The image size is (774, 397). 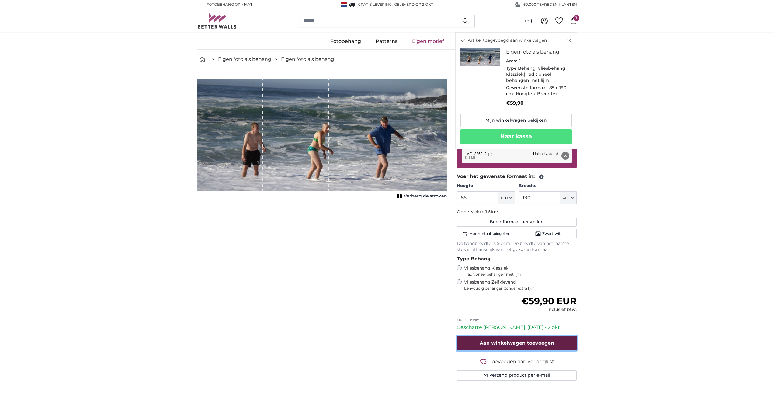 What do you see at coordinates (517, 343) in the screenshot?
I see `span: Aan winkelwagen toevoegen` at bounding box center [517, 343].